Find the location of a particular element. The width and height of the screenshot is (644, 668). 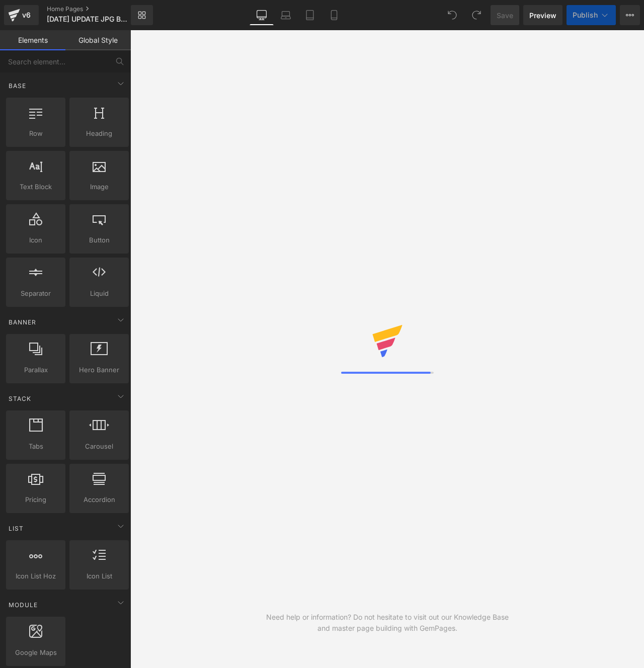

span: Carousel is located at coordinates (99, 446).